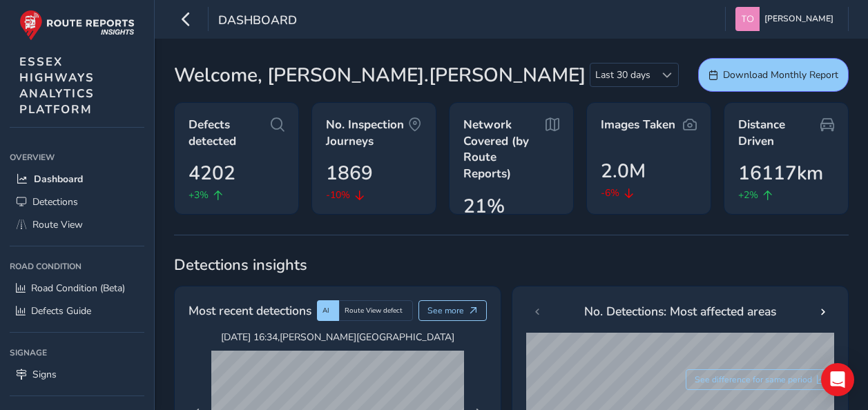  What do you see at coordinates (77, 224) in the screenshot?
I see `a: Route View` at bounding box center [77, 224].